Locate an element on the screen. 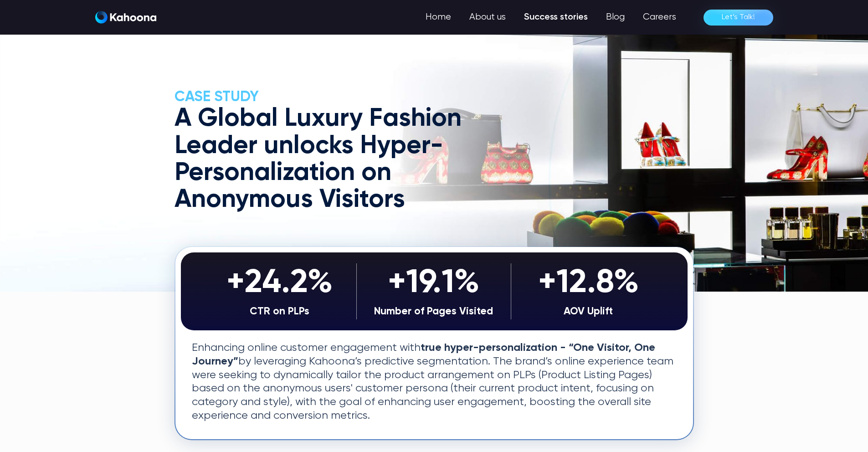 This screenshot has width=868, height=452. img: Kahoona logo white is located at coordinates (125, 17).